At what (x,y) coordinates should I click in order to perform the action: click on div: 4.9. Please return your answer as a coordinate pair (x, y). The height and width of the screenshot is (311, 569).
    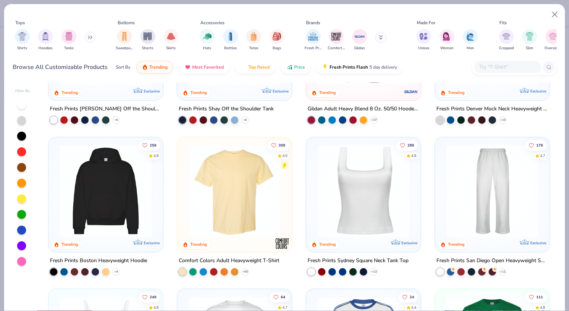
    Looking at the image, I should click on (285, 155).